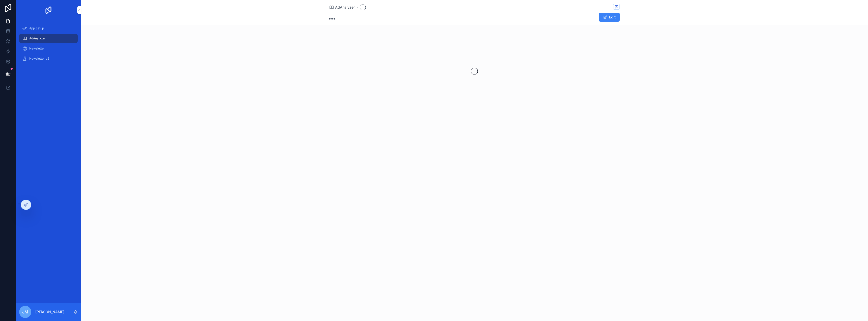 This screenshot has height=321, width=868. I want to click on button: Edit, so click(609, 17).